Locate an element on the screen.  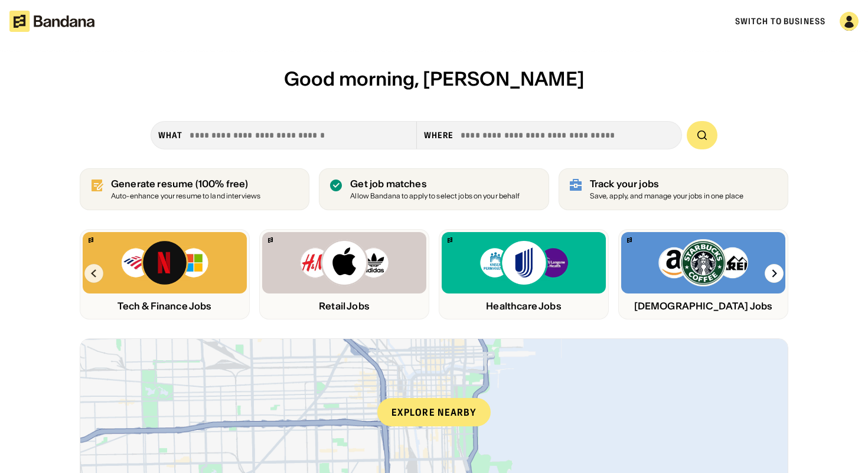
div: Get job matches is located at coordinates (435, 184).